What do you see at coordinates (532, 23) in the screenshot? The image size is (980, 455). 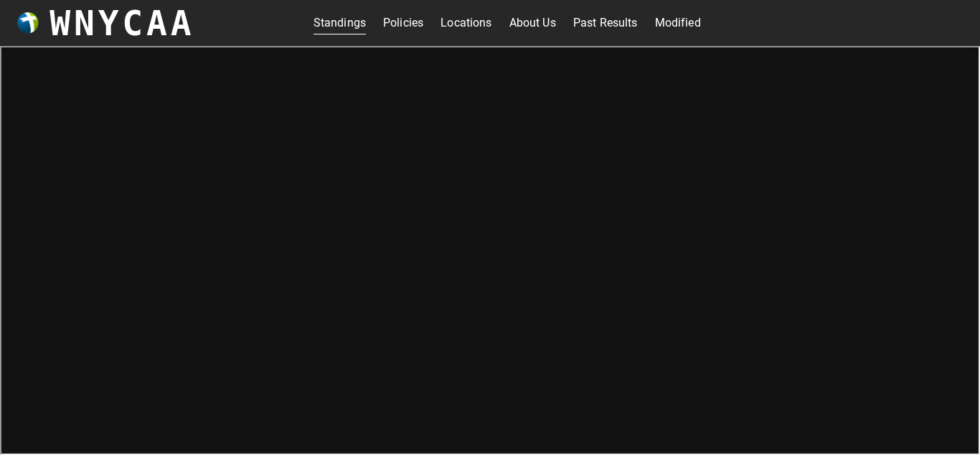 I see `a: About Us` at bounding box center [532, 23].